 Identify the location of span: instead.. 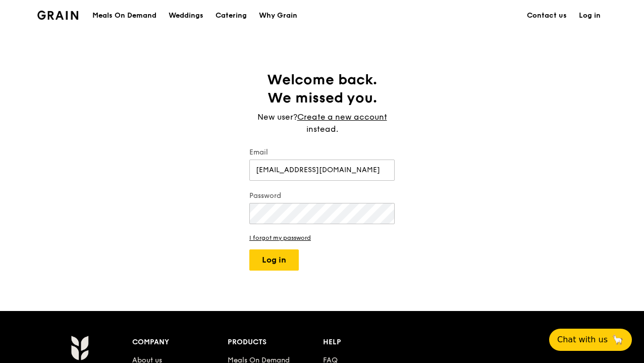
(322, 129).